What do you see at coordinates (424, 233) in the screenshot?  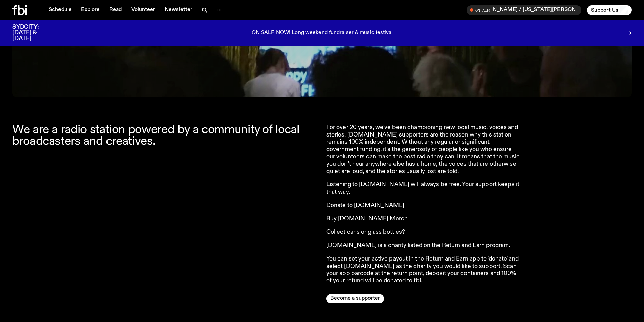 I see `p: Collect cans or glass bottles?` at bounding box center [424, 233].